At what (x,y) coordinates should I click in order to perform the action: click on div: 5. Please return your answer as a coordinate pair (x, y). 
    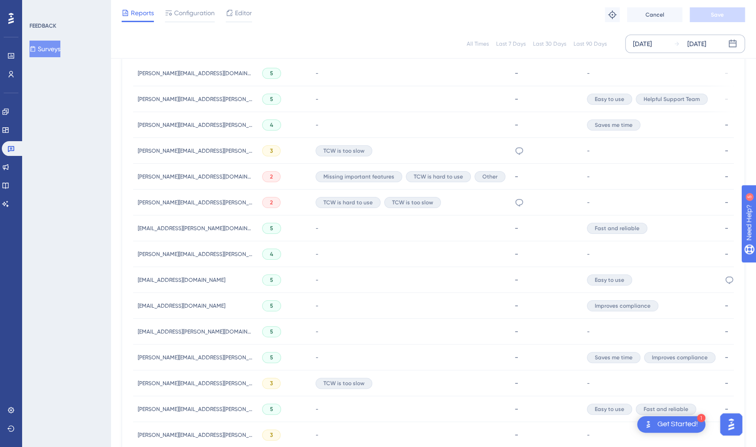
    Looking at the image, I should click on (65, 8).